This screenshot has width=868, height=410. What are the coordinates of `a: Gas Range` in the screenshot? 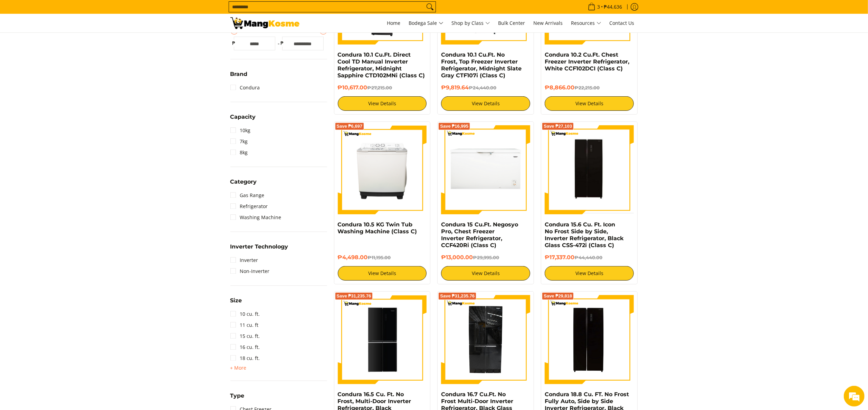 It's located at (247, 195).